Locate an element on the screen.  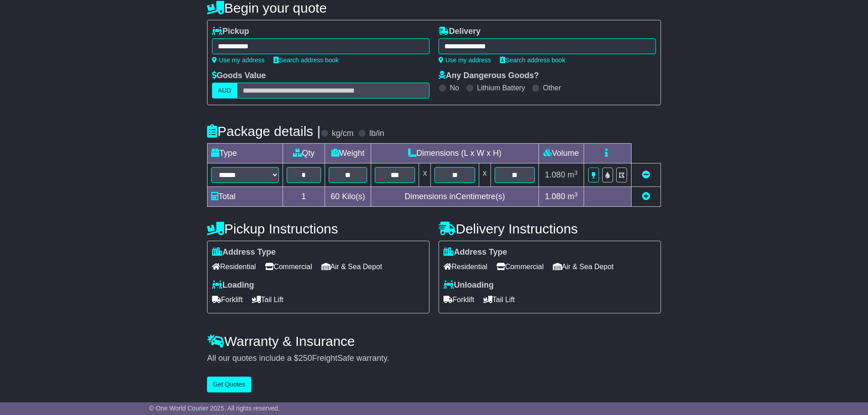
label: lb/in is located at coordinates (376, 134).